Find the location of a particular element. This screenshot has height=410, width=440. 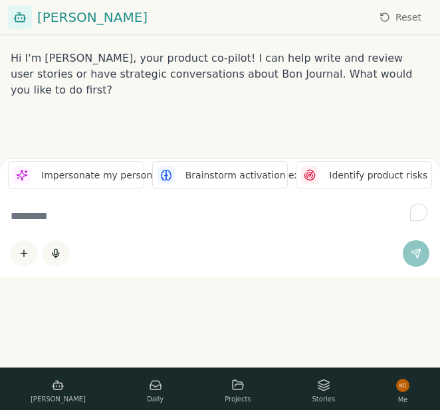

span: Daily is located at coordinates (155, 400).